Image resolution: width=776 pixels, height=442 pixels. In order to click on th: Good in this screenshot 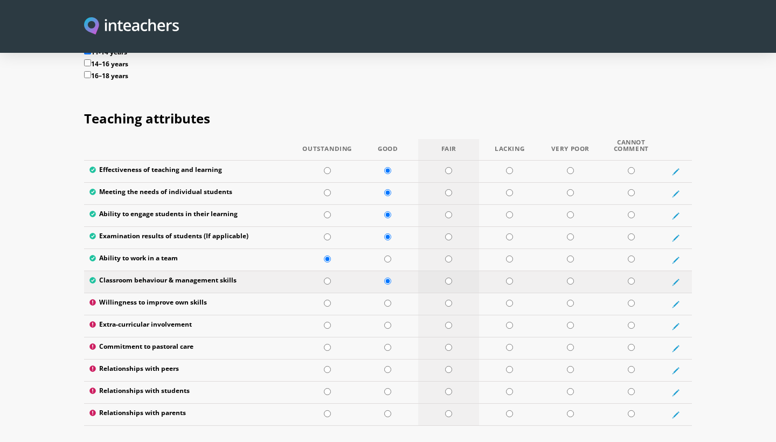, I will do `click(388, 150)`.